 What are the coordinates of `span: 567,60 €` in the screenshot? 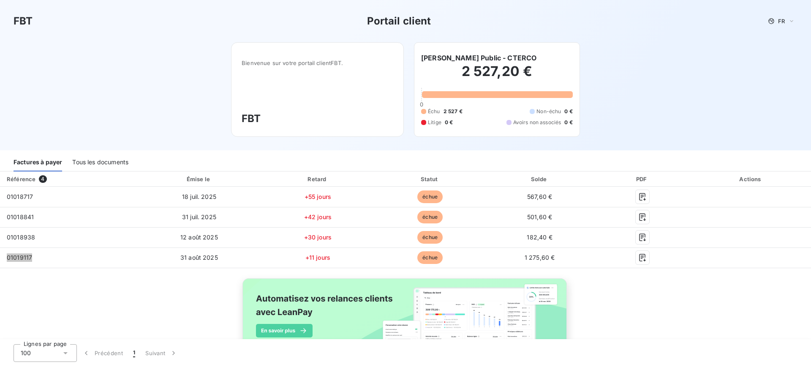 It's located at (539, 196).